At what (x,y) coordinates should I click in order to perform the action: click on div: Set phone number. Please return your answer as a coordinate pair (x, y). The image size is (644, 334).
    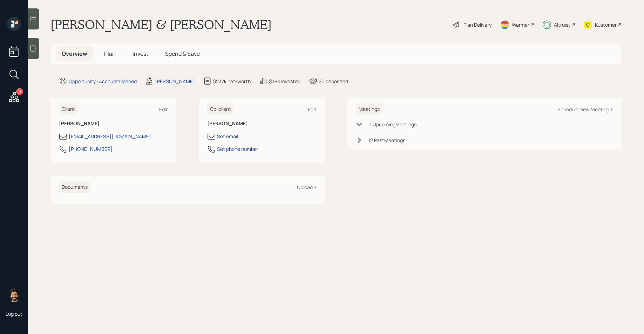
    Looking at the image, I should click on (237, 149).